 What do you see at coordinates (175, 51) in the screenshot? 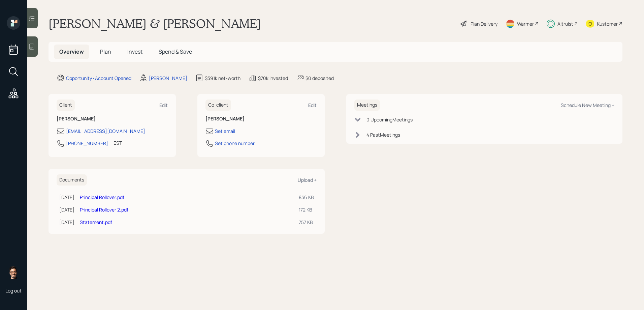
I see `span: Spend & Save` at bounding box center [175, 51].